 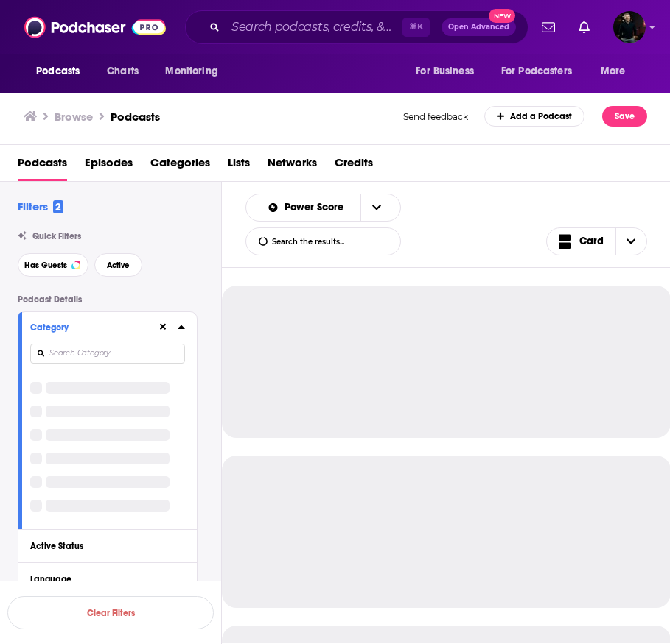 I want to click on span: Active, so click(x=118, y=265).